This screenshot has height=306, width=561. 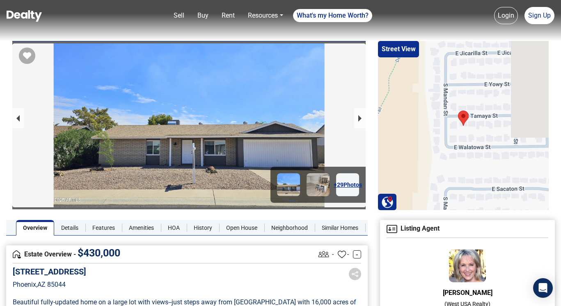 What do you see at coordinates (228, 16) in the screenshot?
I see `a: Rent` at bounding box center [228, 16].